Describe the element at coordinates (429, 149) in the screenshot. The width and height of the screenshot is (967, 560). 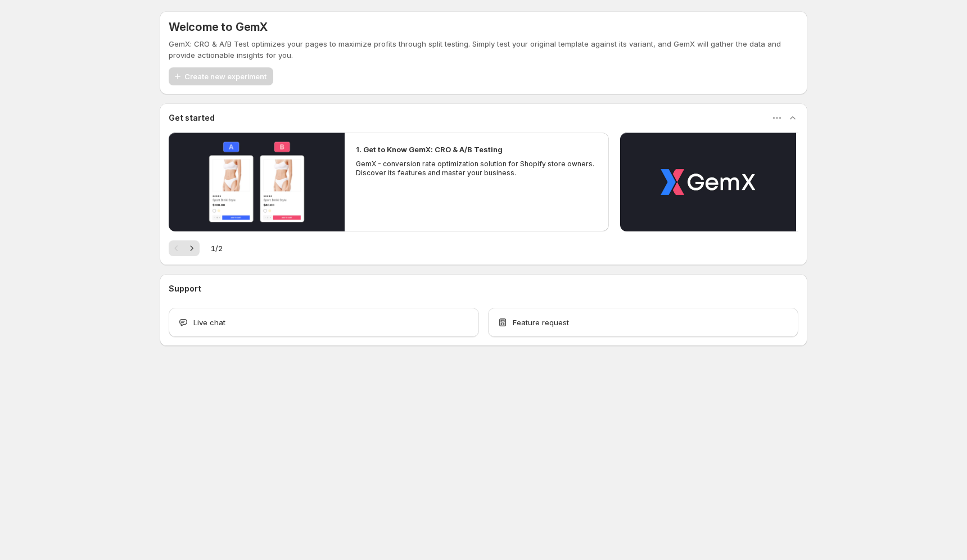
I see `h2: 1. Get to Know GemX: CRO & A/B Testing` at that location.